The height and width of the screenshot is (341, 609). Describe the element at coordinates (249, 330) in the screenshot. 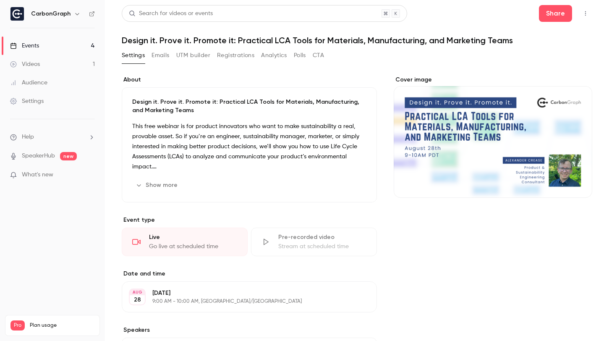

I see `label: Speakers` at that location.